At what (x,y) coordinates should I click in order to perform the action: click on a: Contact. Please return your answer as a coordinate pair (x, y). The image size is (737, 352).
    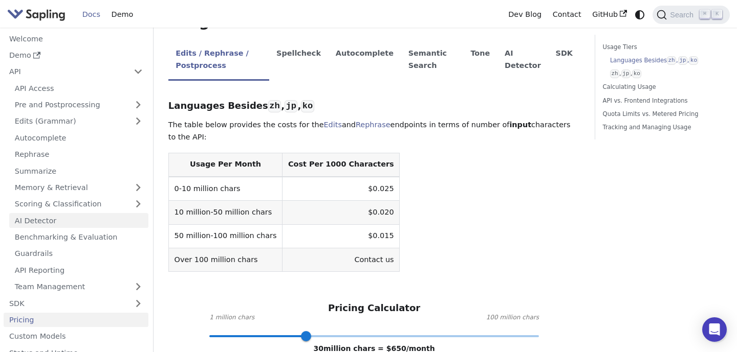
    Looking at the image, I should click on (567, 14).